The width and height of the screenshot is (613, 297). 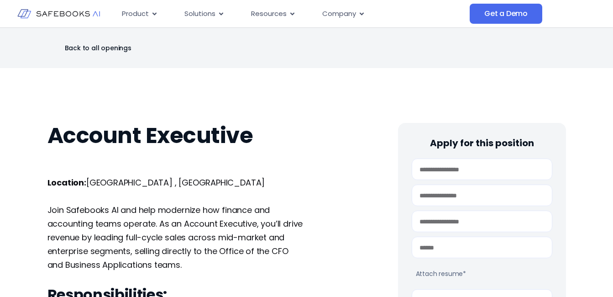 I want to click on nav: Menu, so click(x=292, y=14).